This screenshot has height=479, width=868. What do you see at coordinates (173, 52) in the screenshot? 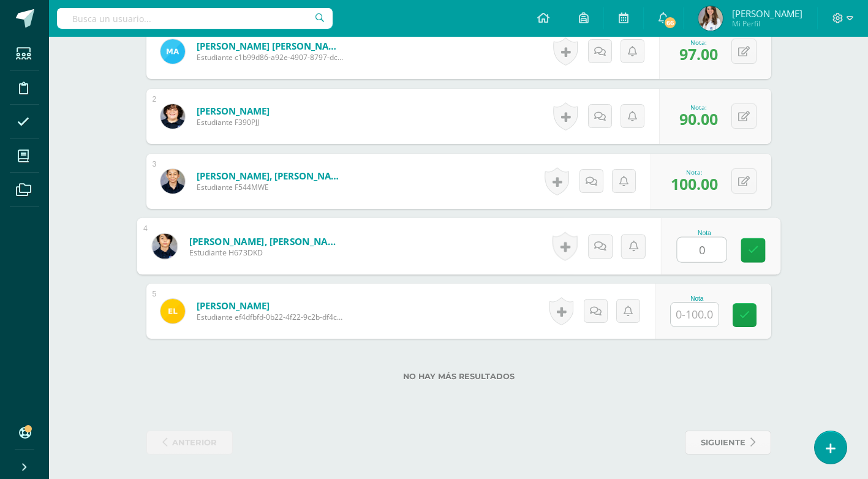
I see `img: f5c85721f54b1bda0edc10d68f5aad9a.png` at bounding box center [173, 52].